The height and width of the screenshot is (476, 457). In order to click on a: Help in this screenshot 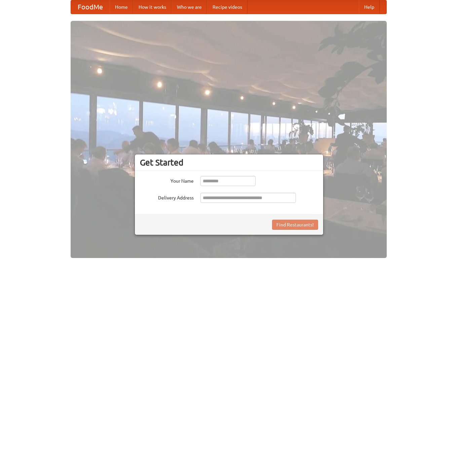, I will do `click(369, 7)`.